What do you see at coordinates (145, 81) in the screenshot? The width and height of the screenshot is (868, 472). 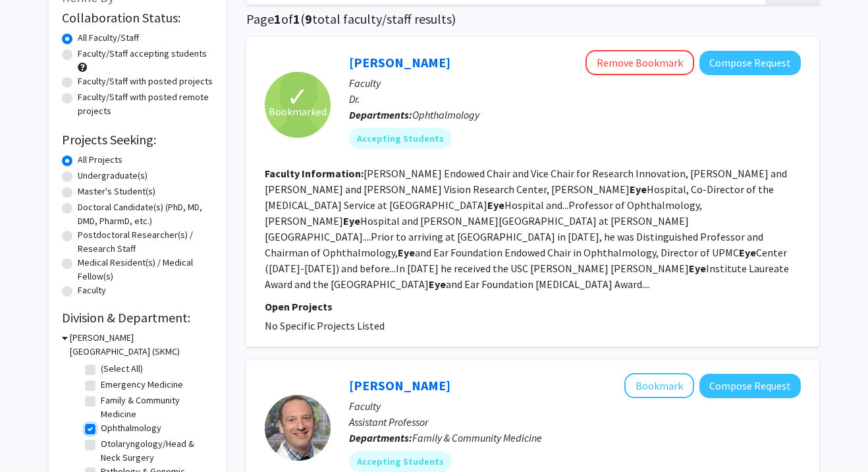 I see `label: Faculty/Staff with posted projects` at bounding box center [145, 81].